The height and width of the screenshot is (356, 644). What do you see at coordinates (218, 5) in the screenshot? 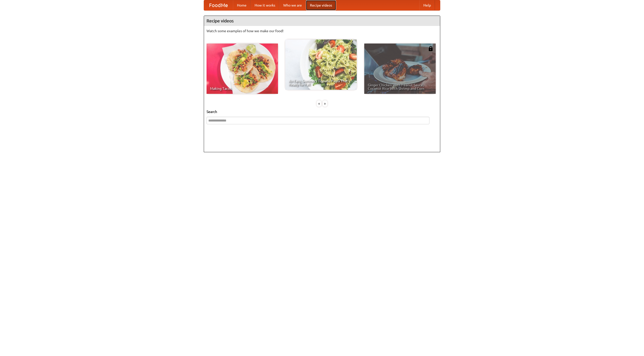
I see `a: FoodMe` at bounding box center [218, 5].